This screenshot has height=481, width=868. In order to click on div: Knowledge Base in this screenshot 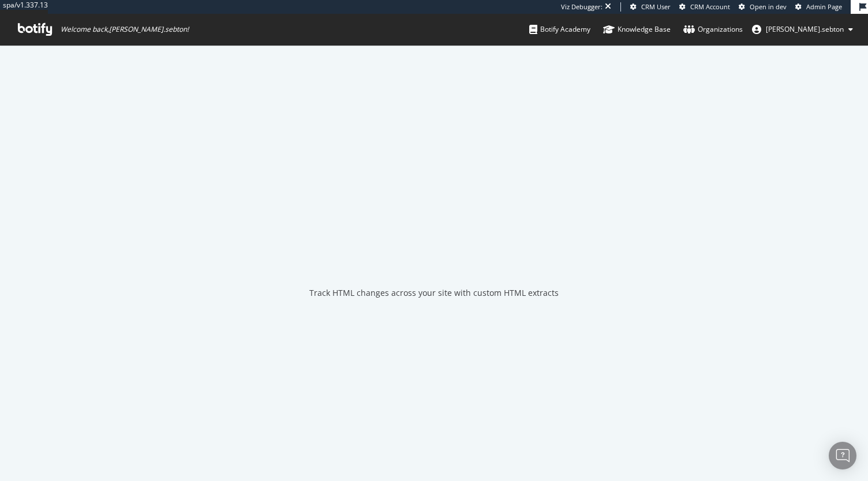, I will do `click(637, 30)`.